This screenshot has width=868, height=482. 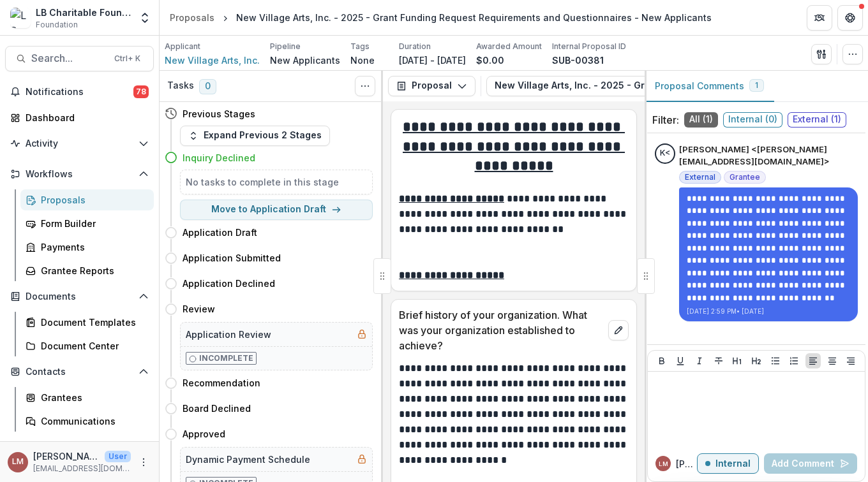 I want to click on a: Form Builder, so click(x=87, y=223).